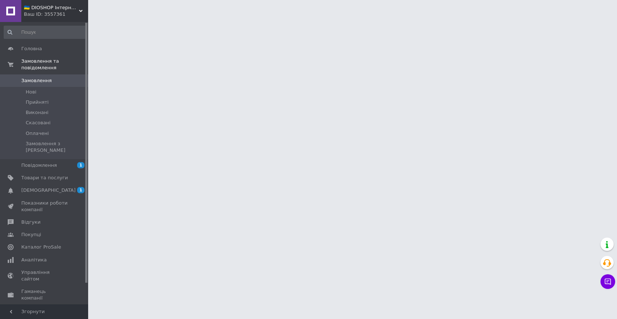  Describe the element at coordinates (55, 65) in the screenshot. I see `span: Замовлення та повідомлення` at that location.